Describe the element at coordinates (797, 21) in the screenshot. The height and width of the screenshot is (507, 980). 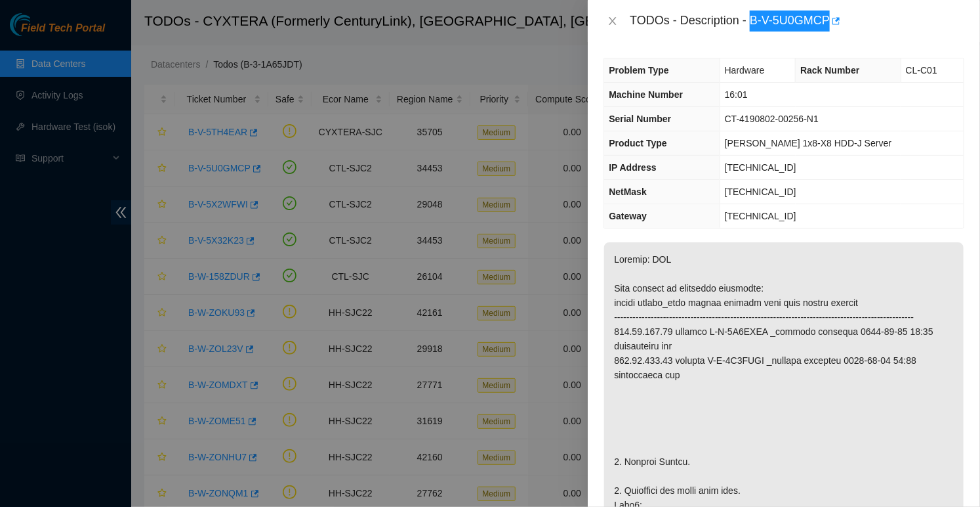
I see `div: TODOs - Description - B-V-5U0GMCP` at that location.